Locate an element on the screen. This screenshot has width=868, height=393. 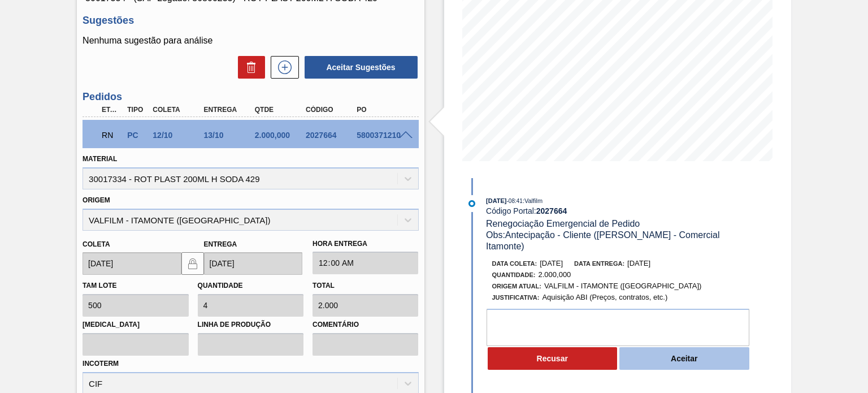
span: Justificativa: is located at coordinates (516, 297).